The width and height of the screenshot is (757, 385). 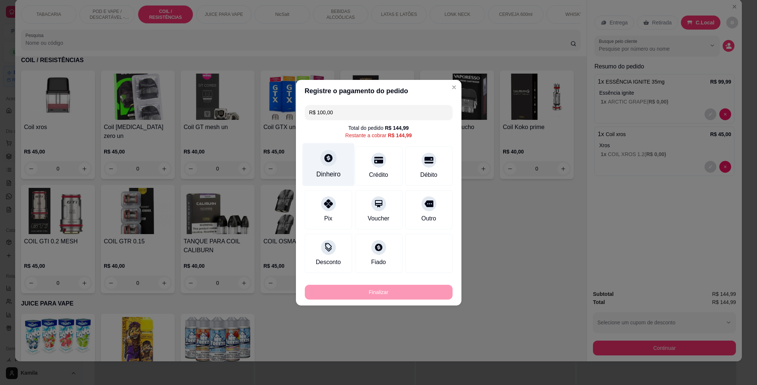 What do you see at coordinates (429, 218) in the screenshot?
I see `div: Outro` at bounding box center [429, 218].